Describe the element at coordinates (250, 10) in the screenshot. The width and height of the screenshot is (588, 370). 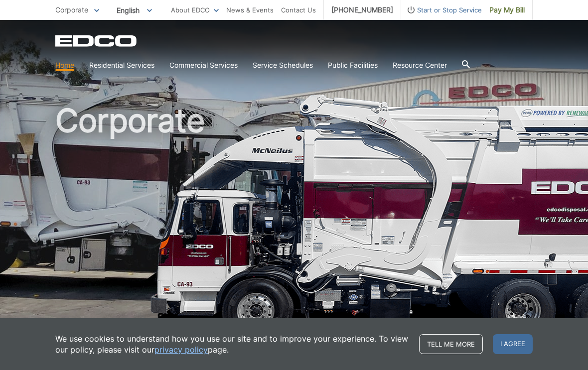
I see `a: News & Events` at that location.